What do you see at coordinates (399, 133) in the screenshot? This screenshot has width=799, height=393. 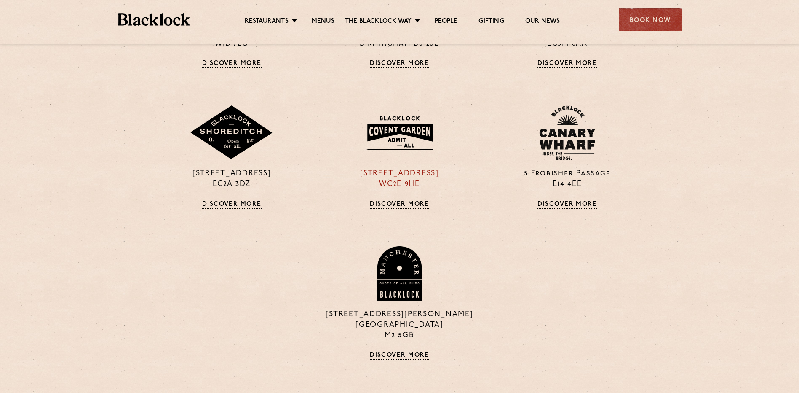 I see `img: BLA_1470_CoventGarden_Website_Solid.svg` at bounding box center [399, 133].